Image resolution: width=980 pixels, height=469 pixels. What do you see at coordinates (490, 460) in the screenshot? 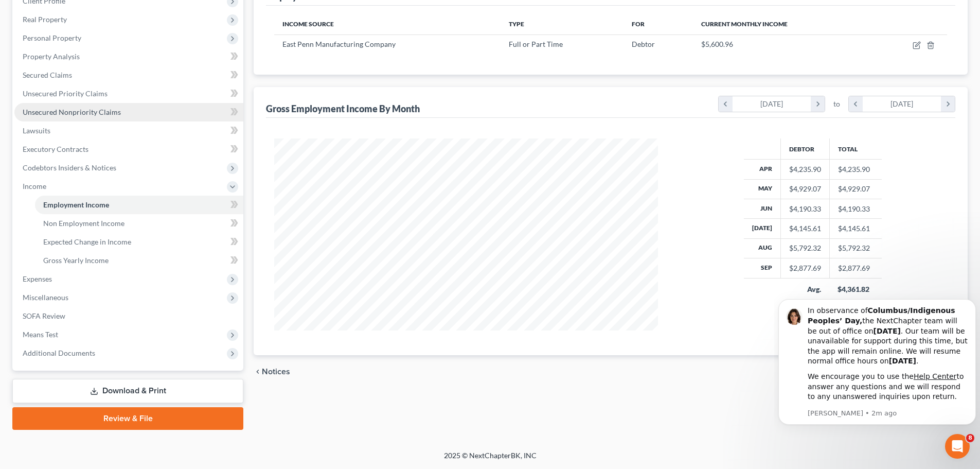
I see `div: 2025 © NextChapterBK, INC` at bounding box center [490, 460].